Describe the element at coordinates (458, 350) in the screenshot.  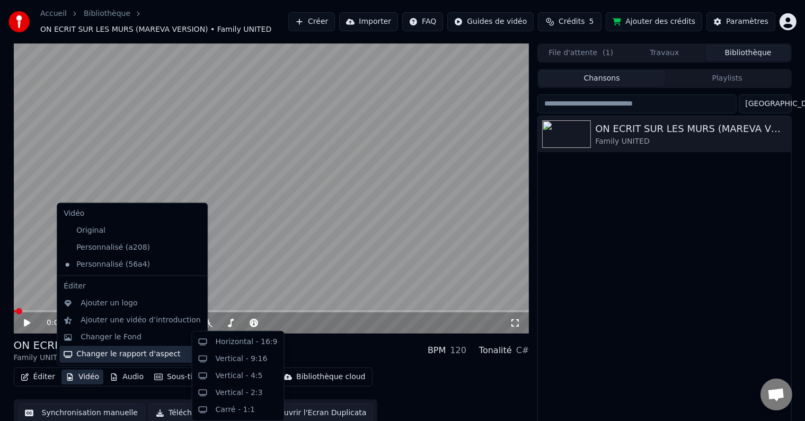
I see `div: 120` at that location.